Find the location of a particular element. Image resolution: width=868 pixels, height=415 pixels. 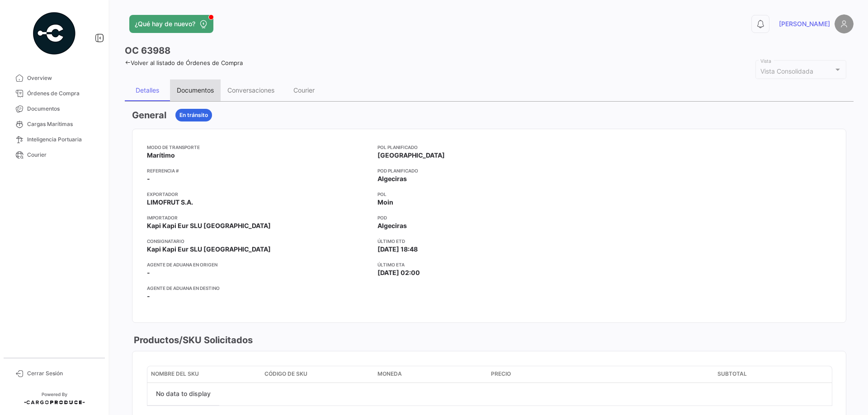

button: ¿Qué hay de nuevo? is located at coordinates (172, 24).